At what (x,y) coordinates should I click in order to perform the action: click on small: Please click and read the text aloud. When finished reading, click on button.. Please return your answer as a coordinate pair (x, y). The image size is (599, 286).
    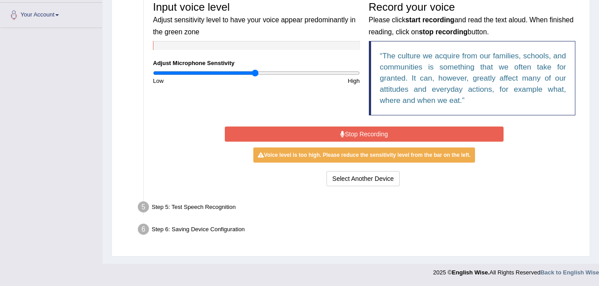
    Looking at the image, I should click on (471, 25).